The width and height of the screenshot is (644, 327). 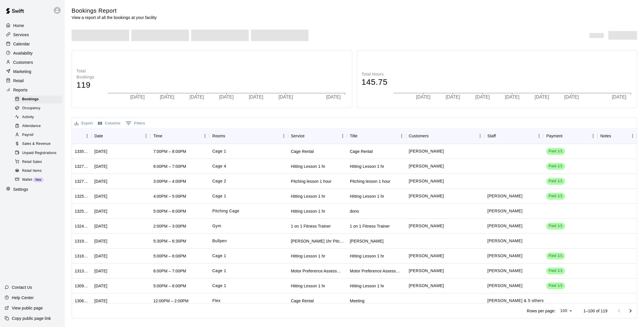 What do you see at coordinates (571, 136) in the screenshot?
I see `div: Payment` at bounding box center [571, 136].